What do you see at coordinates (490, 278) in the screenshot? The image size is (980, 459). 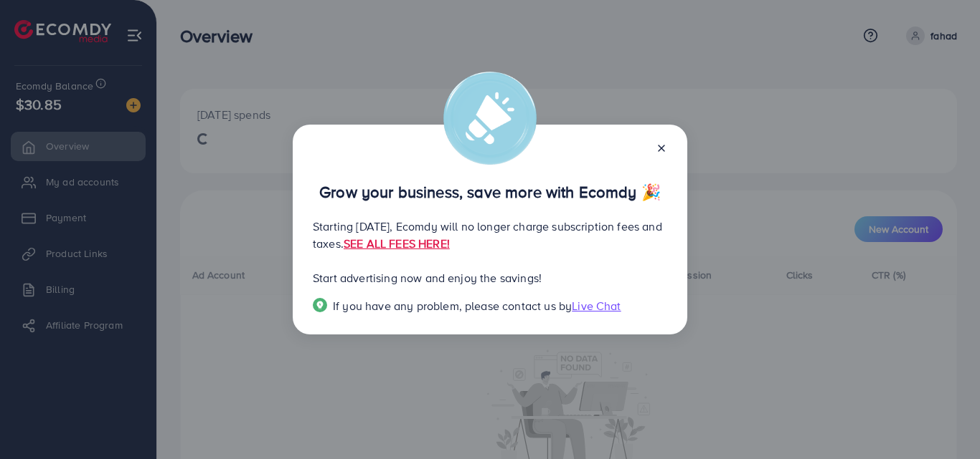 I see `p: Start advertising now and enjoy the savings!` at bounding box center [490, 278].